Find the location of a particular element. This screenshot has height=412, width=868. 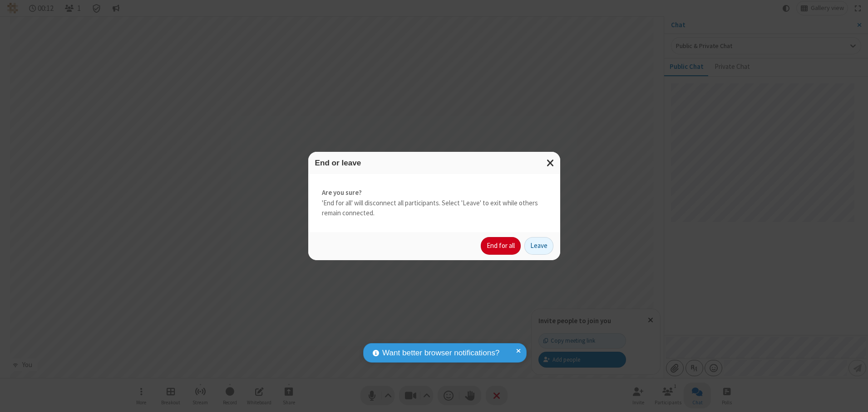

button: End for all is located at coordinates (501, 246).